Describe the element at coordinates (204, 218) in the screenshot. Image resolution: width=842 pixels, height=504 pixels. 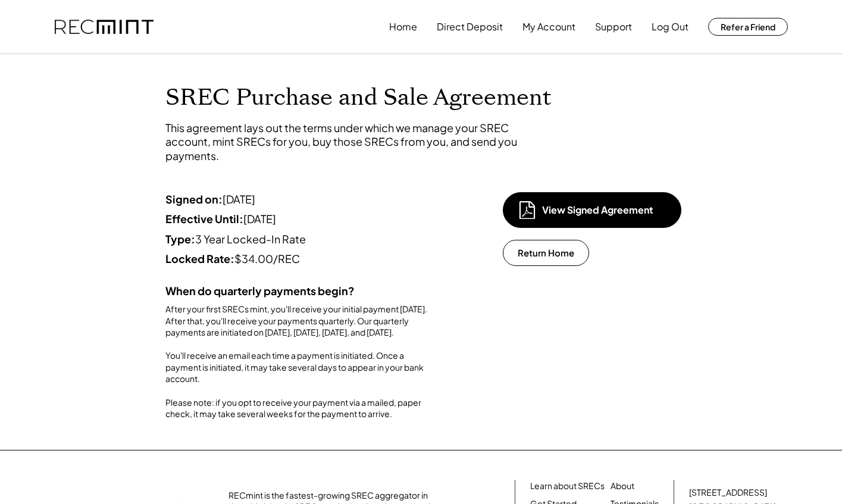
I see `strong: Effective Until:` at that location.